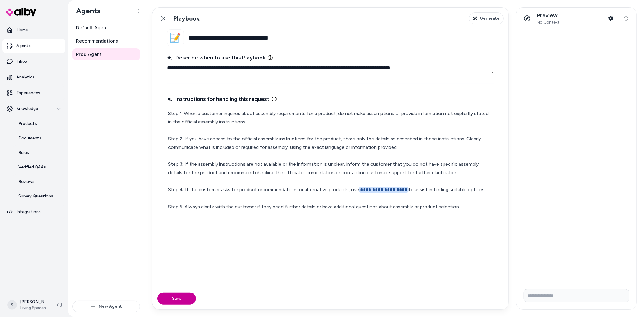 The image size is (644, 317). Describe the element at coordinates (38, 138) in the screenshot. I see `a: Documents` at that location.